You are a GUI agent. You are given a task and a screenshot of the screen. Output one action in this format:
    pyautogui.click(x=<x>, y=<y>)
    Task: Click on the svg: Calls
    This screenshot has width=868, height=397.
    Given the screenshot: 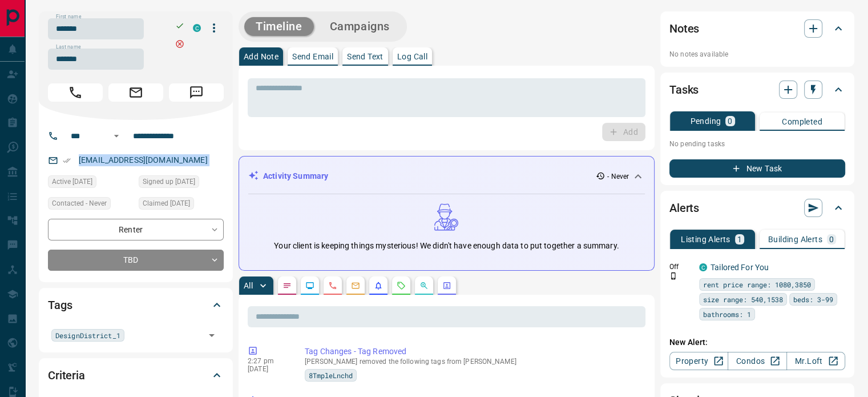 What is the action you would take?
    pyautogui.click(x=333, y=286)
    